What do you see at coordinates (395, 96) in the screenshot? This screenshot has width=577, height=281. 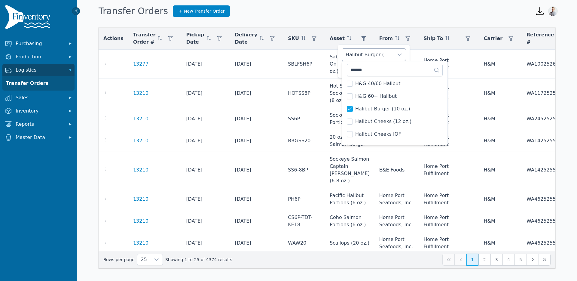 I see `li: H&G 60+ Halibut` at bounding box center [395, 96].